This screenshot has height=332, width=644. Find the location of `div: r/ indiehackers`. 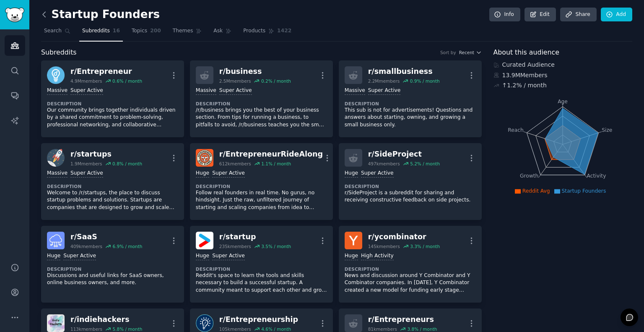

div: r/ indiehackers is located at coordinates (106, 320).